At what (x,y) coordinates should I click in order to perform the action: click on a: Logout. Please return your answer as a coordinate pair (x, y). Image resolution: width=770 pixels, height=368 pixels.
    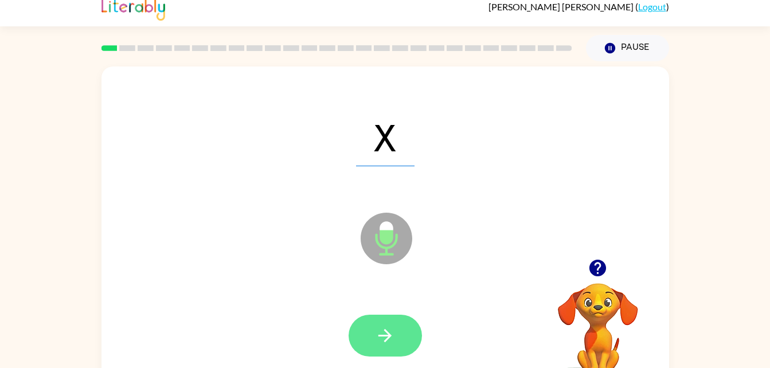
    Looking at the image, I should click on (652, 6).